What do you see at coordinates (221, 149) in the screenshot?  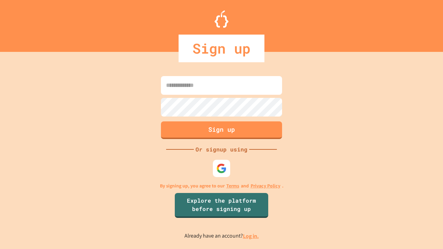 I see `div: Or signup using` at bounding box center [221, 149].